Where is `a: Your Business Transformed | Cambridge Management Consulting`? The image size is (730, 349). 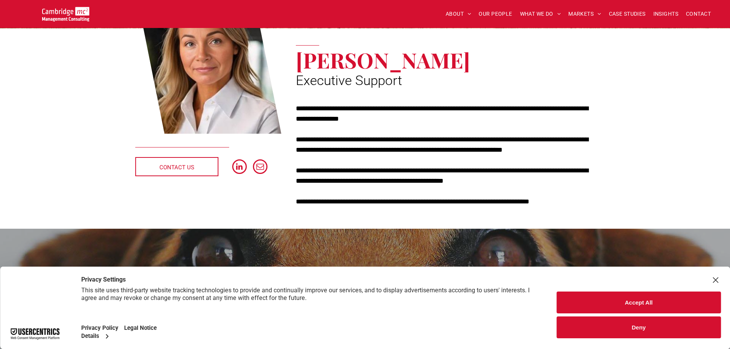 a: Your Business Transformed | Cambridge Management Consulting is located at coordinates (66, 12).